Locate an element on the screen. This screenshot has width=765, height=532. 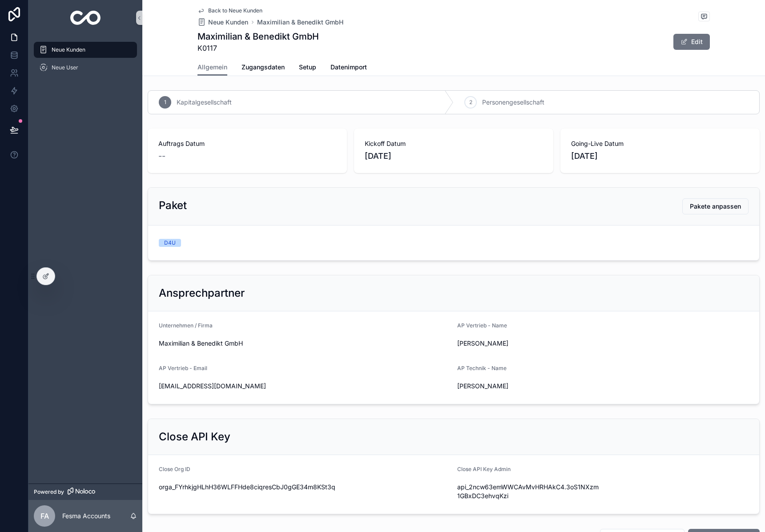
span: Allgemein is located at coordinates (212, 67).